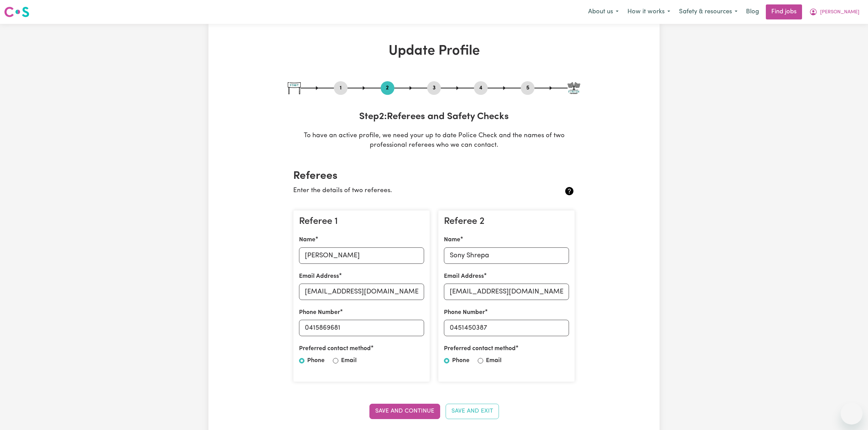  Describe the element at coordinates (16, 12) in the screenshot. I see `a: Careseekers logo` at that location.